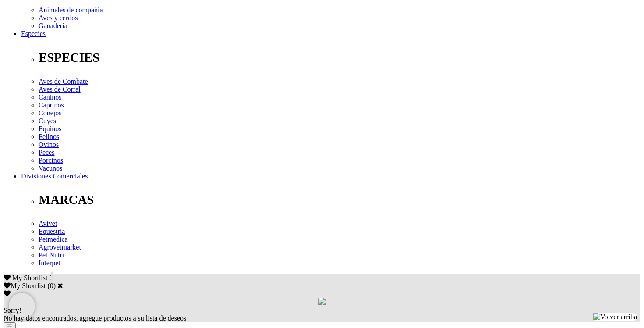 This screenshot has height=328, width=644. Describe the element at coordinates (340, 199) in the screenshot. I see `p: MARCAS` at that location.